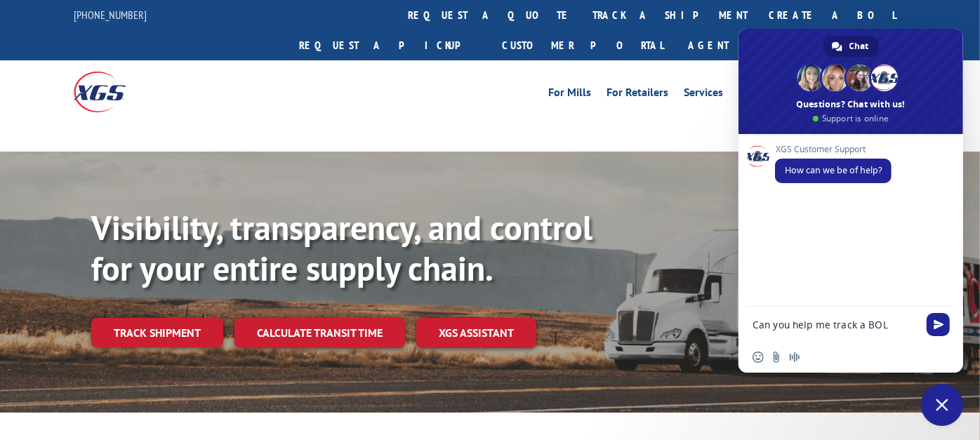 The image size is (980, 440). I want to click on a: For Retailers, so click(638, 95).